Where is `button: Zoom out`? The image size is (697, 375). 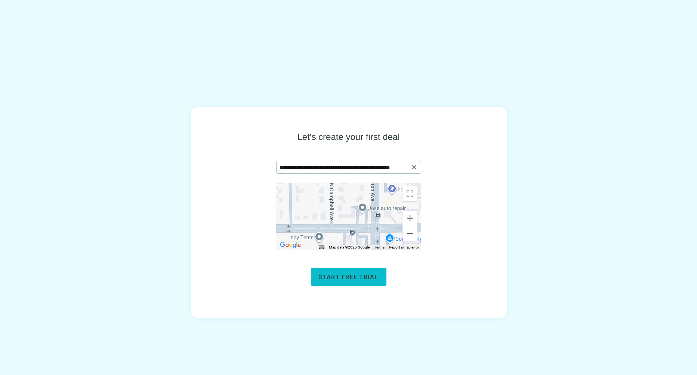
button: Zoom out is located at coordinates (410, 233).